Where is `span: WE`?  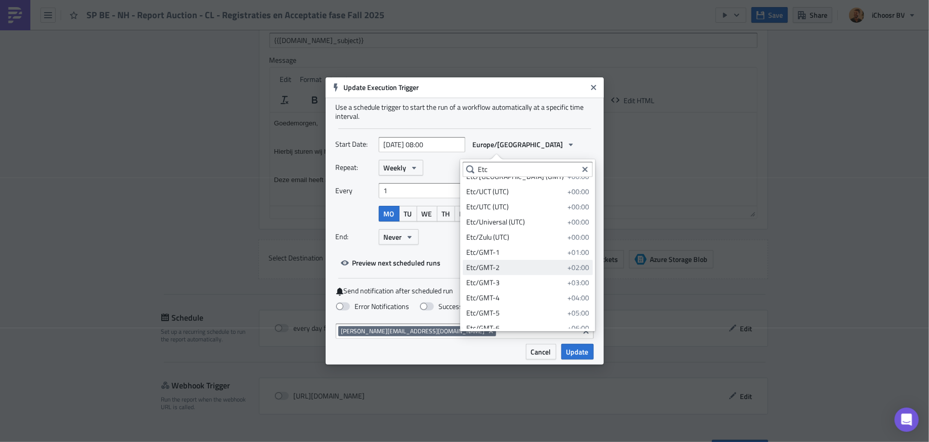 span: WE is located at coordinates (427, 213).